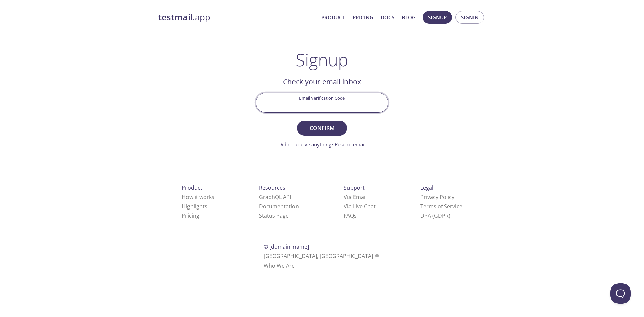 This screenshot has height=317, width=644. I want to click on a: Didn't receive anything? Resend email, so click(322, 144).